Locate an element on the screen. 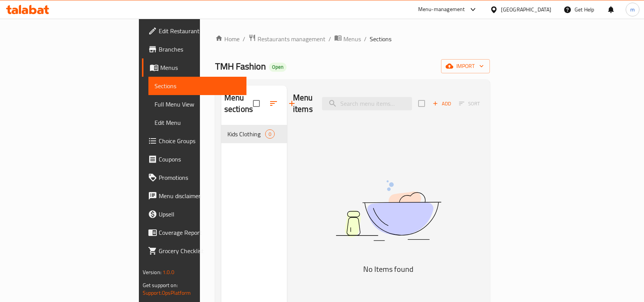 Image resolution: width=644 pixels, height=302 pixels. span: Add item is located at coordinates (442, 103).